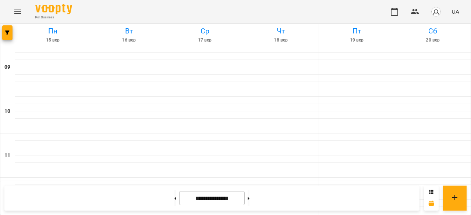 The width and height of the screenshot is (471, 215). What do you see at coordinates (205, 31) in the screenshot?
I see `h6: Ср` at bounding box center [205, 31].